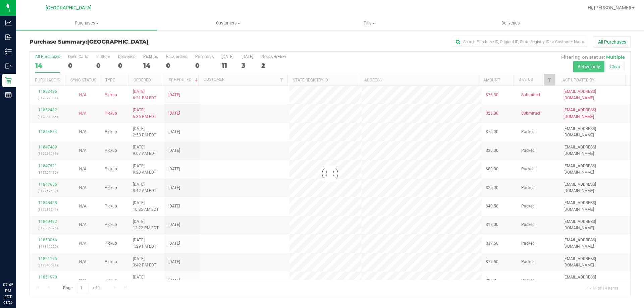  What do you see at coordinates (228, 23) in the screenshot?
I see `span: Customers` at bounding box center [228, 23].